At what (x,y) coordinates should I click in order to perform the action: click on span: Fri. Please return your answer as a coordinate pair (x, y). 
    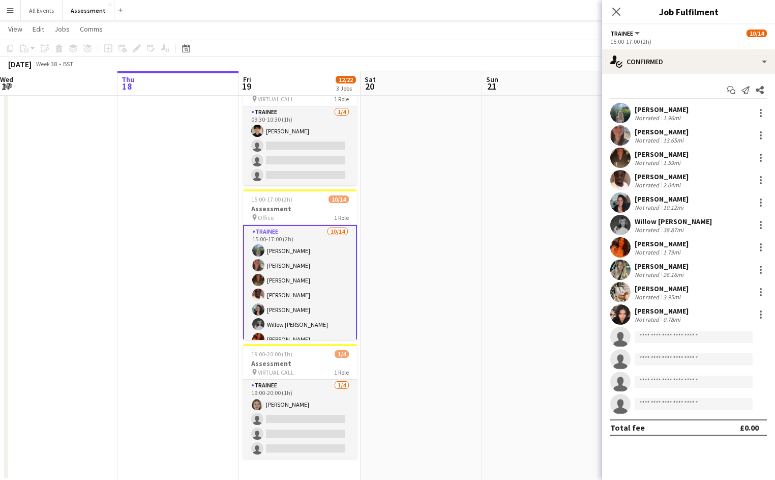
    Looking at the image, I should click on (247, 79).